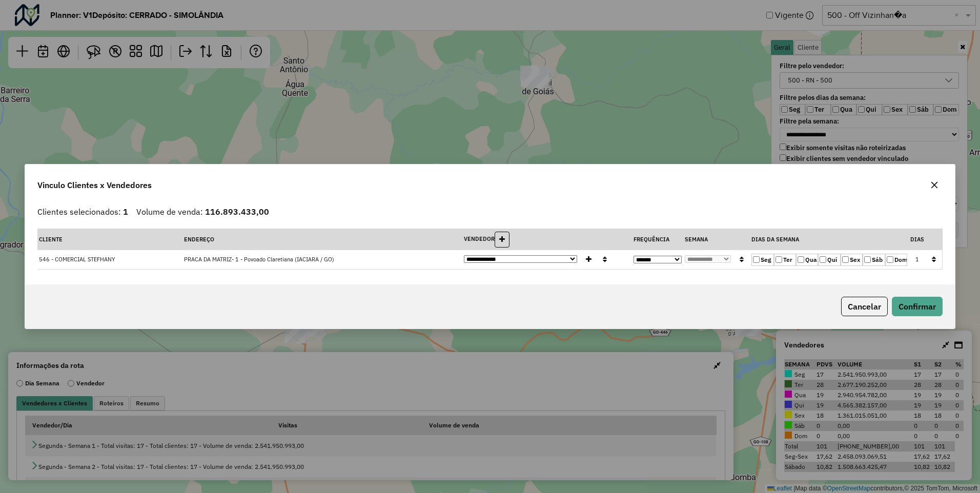 This screenshot has height=493, width=980. I want to click on button: Adicionar novo vendedor, so click(502, 240).